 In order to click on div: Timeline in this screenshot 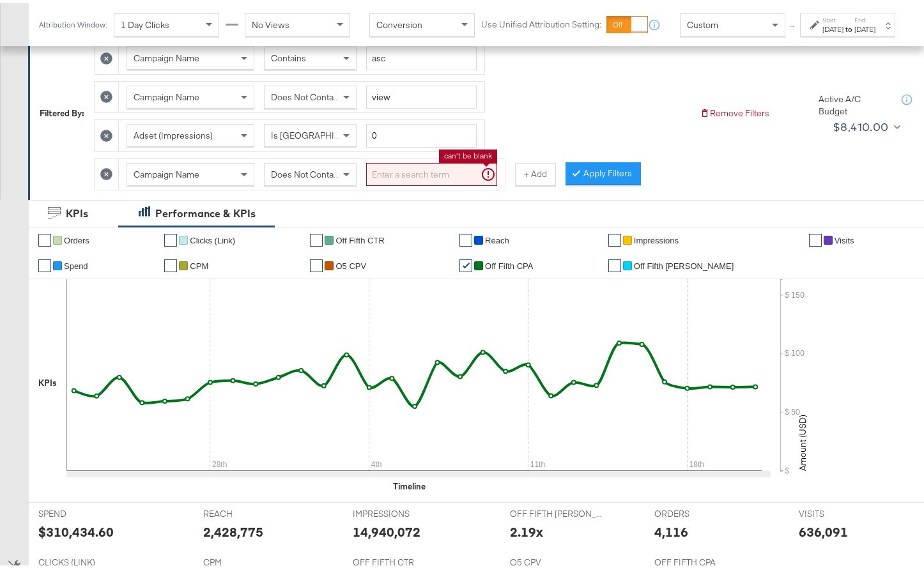, I will do `click(409, 483)`.